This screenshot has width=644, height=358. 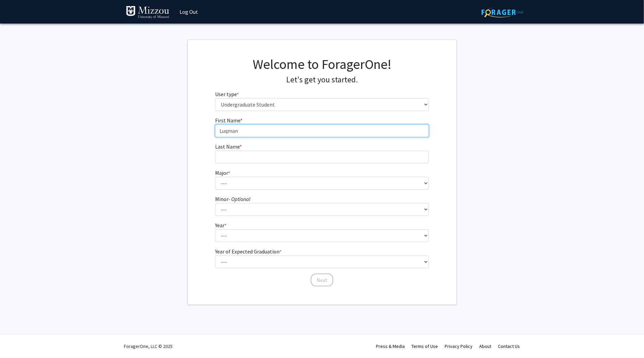 I want to click on img: University of Missouri Logo, so click(x=147, y=12).